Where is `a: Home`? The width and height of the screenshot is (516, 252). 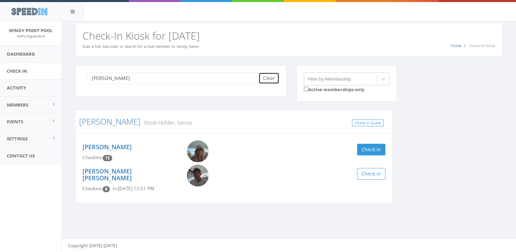
a: Home is located at coordinates (456, 45).